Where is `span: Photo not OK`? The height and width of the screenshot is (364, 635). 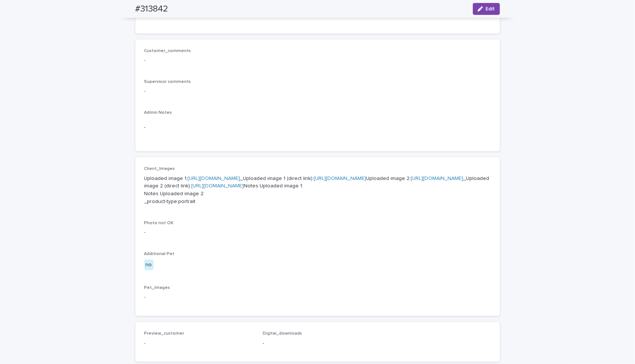
span: Photo not OK is located at coordinates (159, 223).